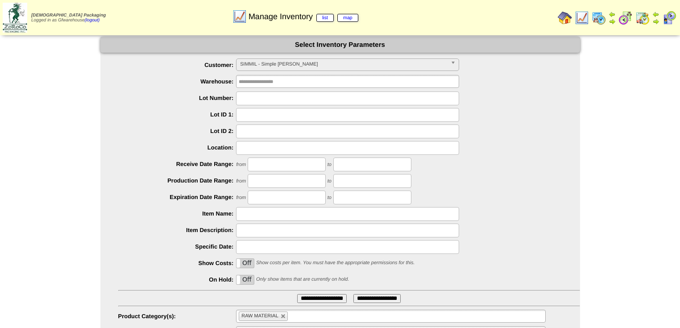  What do you see at coordinates (642, 18) in the screenshot?
I see `img: calendarinout.gif` at bounding box center [642, 18].